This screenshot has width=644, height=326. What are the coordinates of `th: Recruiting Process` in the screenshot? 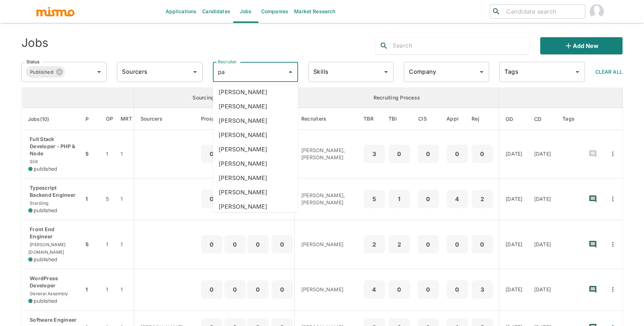 It's located at (397, 97).